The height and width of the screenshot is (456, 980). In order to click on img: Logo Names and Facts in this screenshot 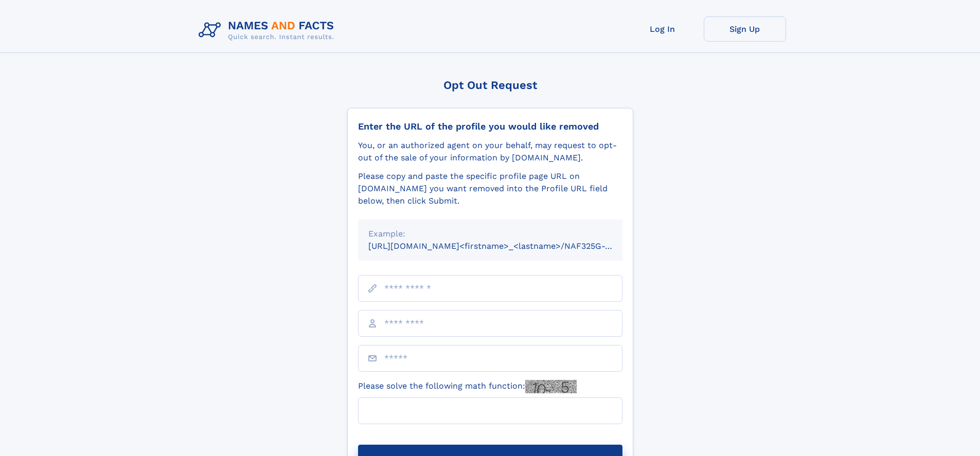, I will do `click(268, 30)`.